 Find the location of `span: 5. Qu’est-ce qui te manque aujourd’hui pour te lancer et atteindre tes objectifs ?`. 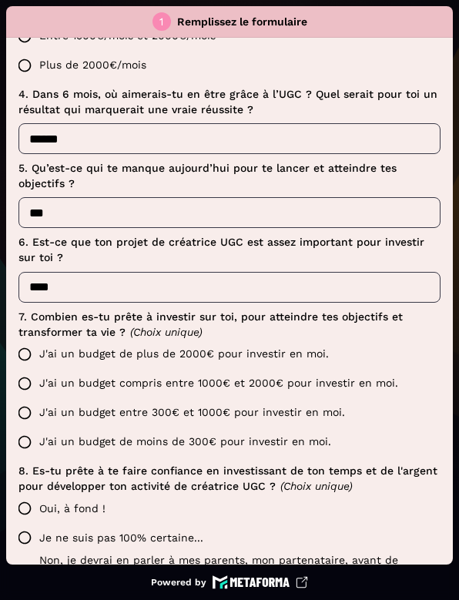

span: 5. Qu’est-ce qui te manque aujourd’hui pour te lancer et atteindre tes objectifs ? is located at coordinates (210, 176).